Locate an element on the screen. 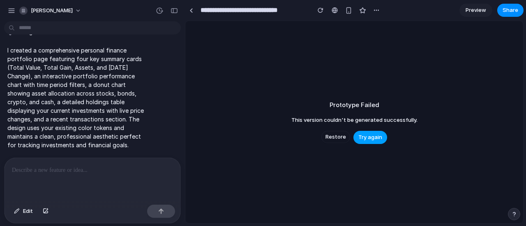 This screenshot has width=526, height=226. span: Try again is located at coordinates (370, 138).